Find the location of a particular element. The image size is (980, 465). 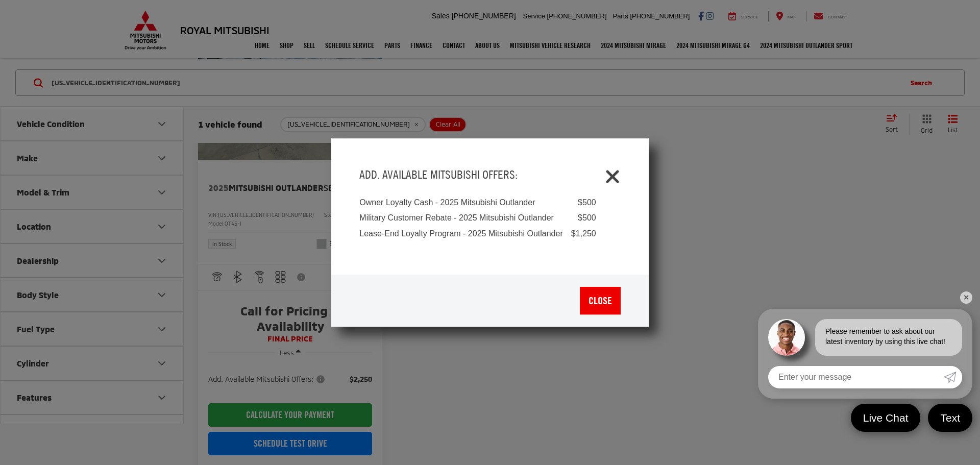

input: Enter your message is located at coordinates (856, 378).